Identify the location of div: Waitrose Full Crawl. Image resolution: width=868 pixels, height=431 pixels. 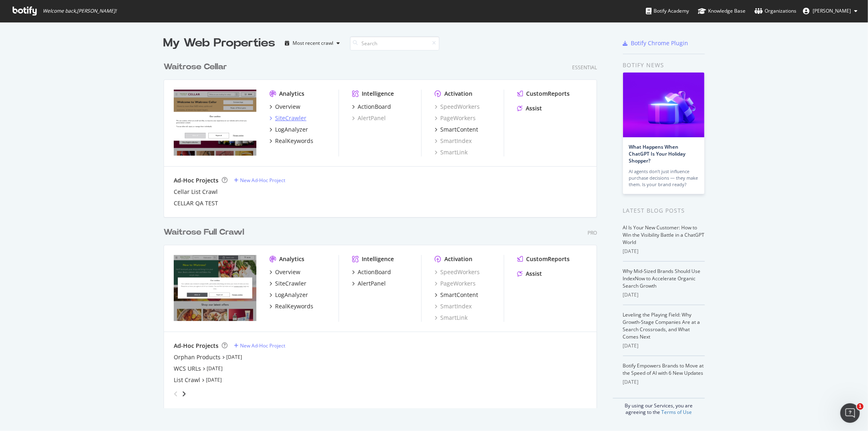
(204, 232).